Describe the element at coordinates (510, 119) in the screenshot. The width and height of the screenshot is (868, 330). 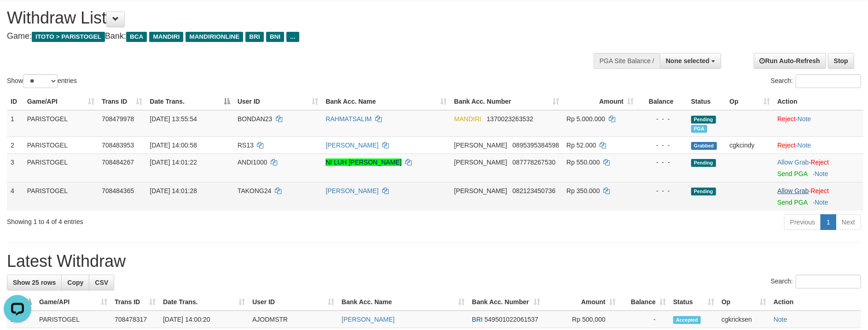
I see `span: Copy 1370023263532 to clipboard` at that location.